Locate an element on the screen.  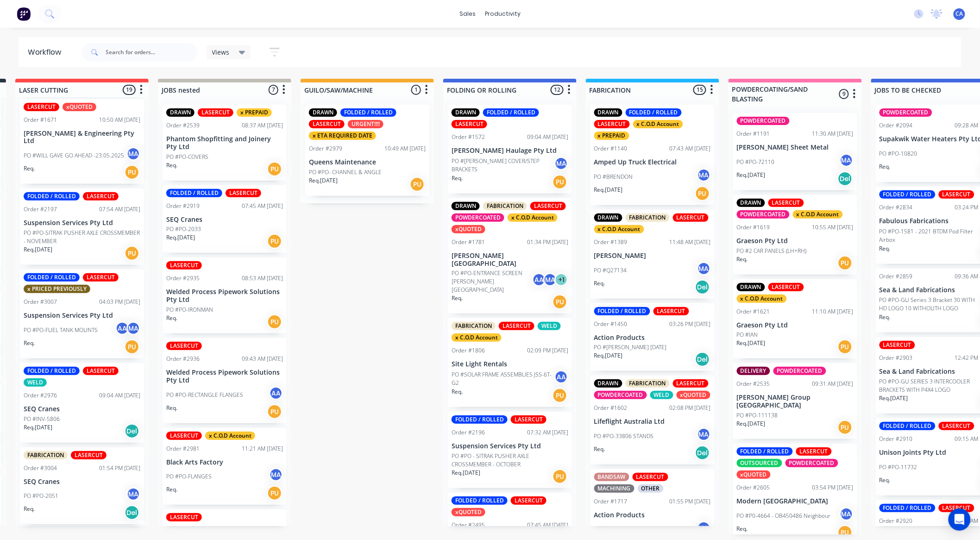
p: PO #INV-5806 is located at coordinates (41, 419).